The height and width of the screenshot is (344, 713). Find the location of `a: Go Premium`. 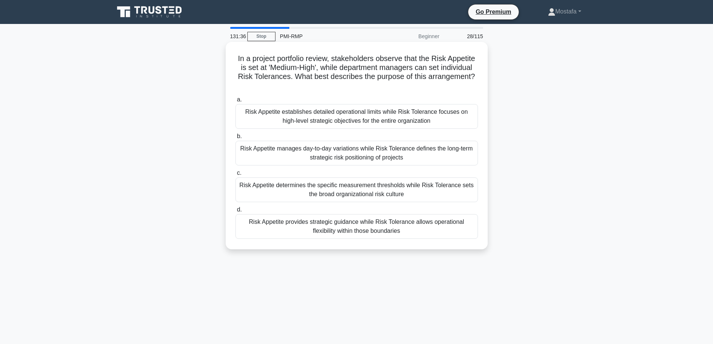

a: Go Premium is located at coordinates (493, 12).